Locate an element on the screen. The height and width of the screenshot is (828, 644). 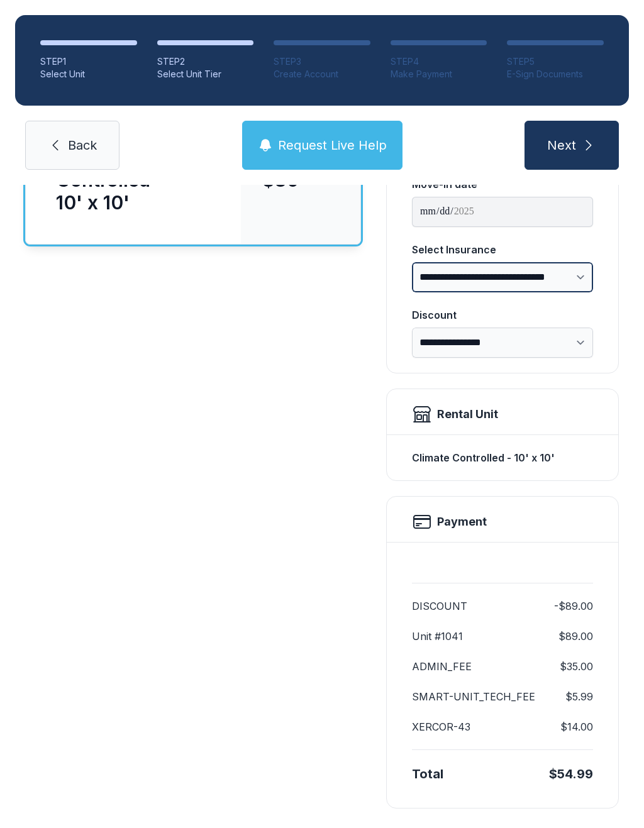
dt: SMART-UNIT_TECH_FEE is located at coordinates (474, 697).